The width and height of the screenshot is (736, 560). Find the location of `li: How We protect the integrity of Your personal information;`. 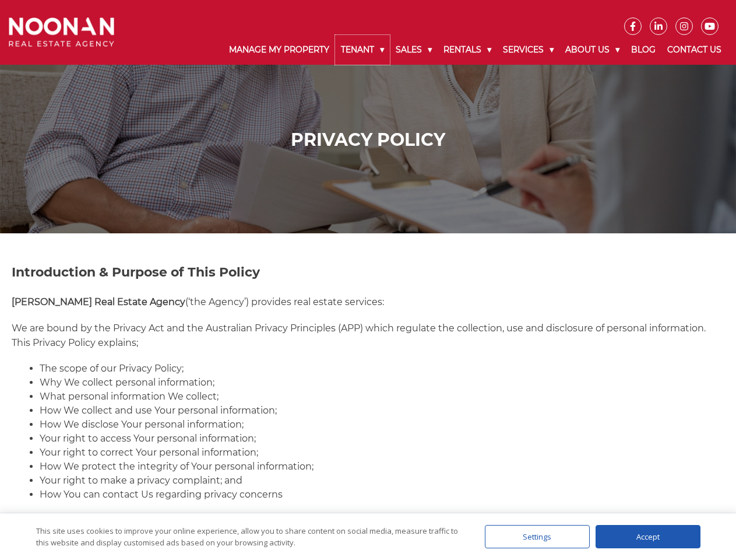

li: How We protect the integrity of Your personal information; is located at coordinates (381, 466).